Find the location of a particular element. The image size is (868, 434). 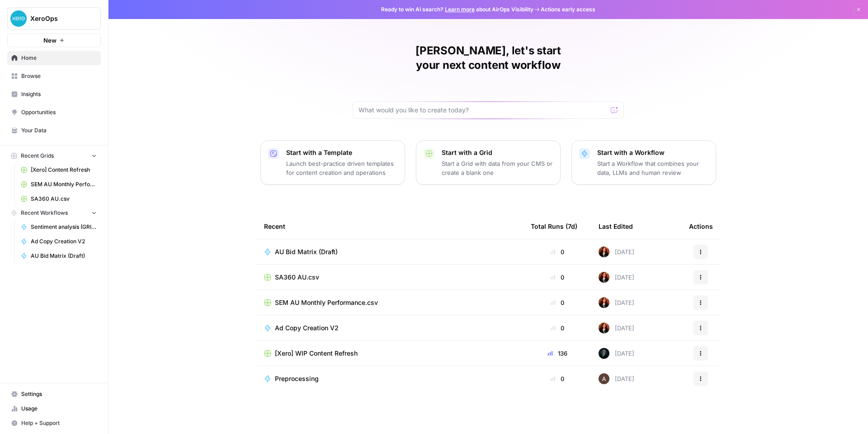

span: Actions early access is located at coordinates (568, 10).